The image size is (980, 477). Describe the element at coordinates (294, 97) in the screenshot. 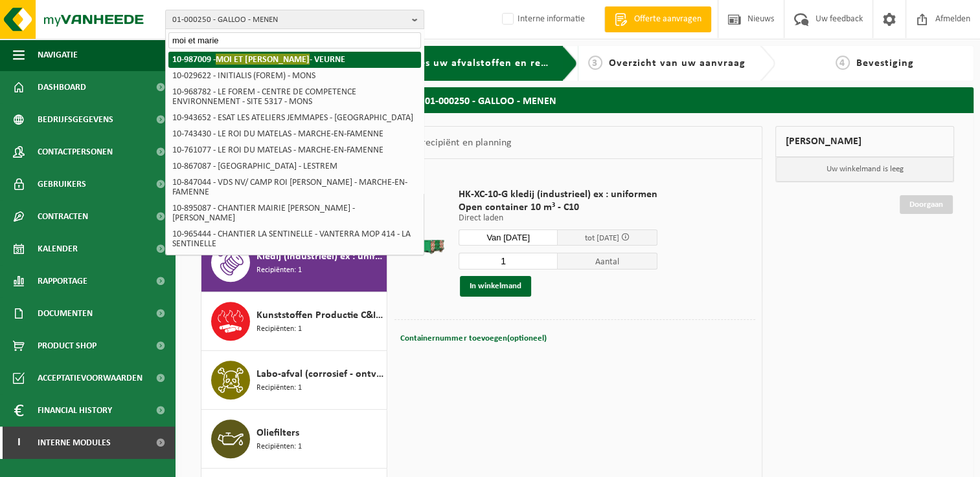

I see `li: 10-968782 - LE FOREM - CENTRE DE COMPETENCE ENVIRONNEMENT - SITE 5317 - MONS` at that location.